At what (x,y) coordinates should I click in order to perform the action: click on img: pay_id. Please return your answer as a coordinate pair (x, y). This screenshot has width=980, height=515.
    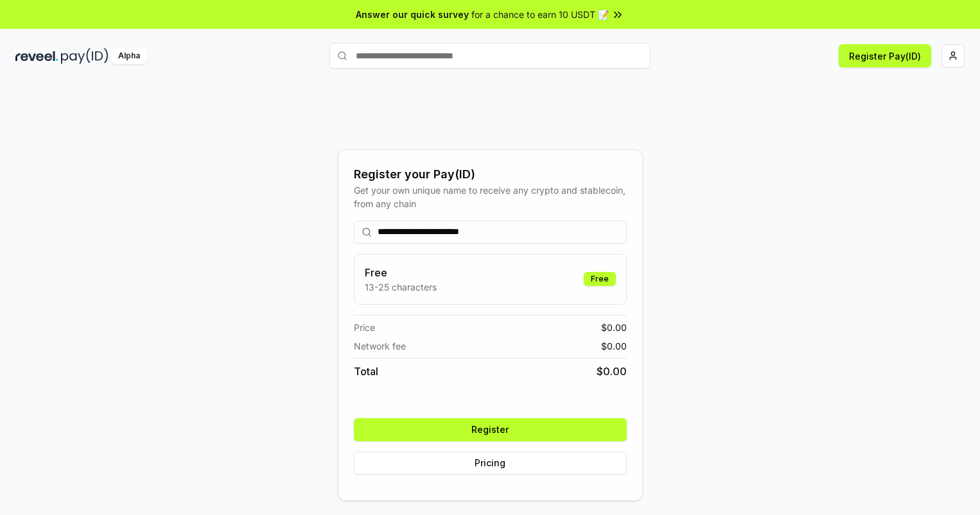
    Looking at the image, I should click on (85, 56).